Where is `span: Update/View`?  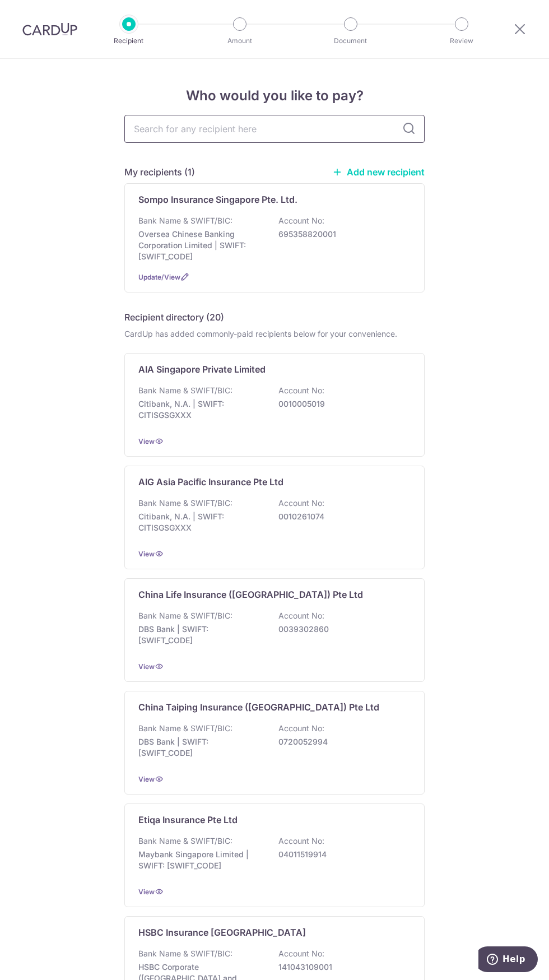
span: Update/View is located at coordinates (159, 277).